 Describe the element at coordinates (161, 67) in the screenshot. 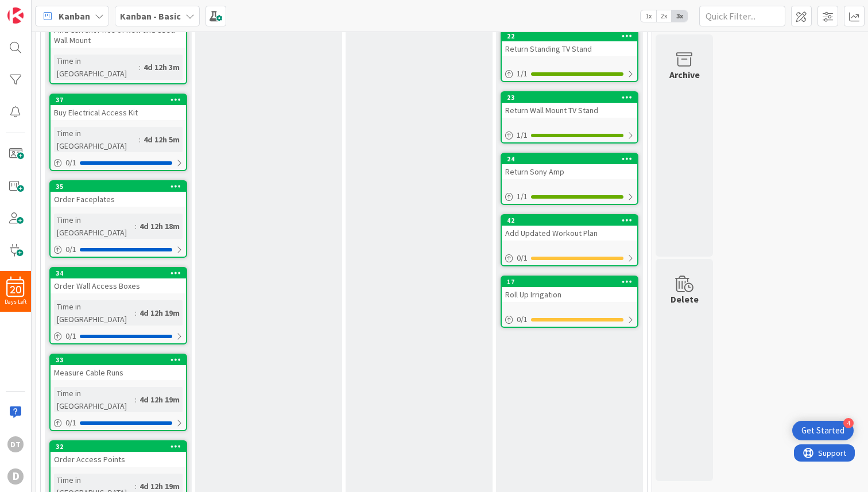

I see `div: 4d 12h 3m` at that location.